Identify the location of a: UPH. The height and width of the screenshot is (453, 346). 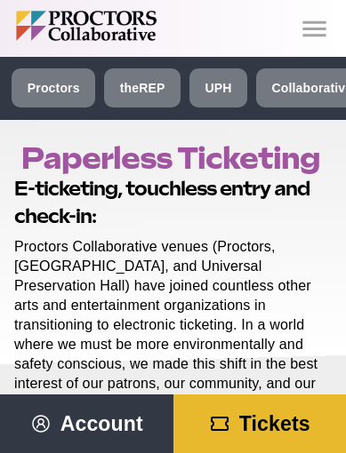
(218, 88).